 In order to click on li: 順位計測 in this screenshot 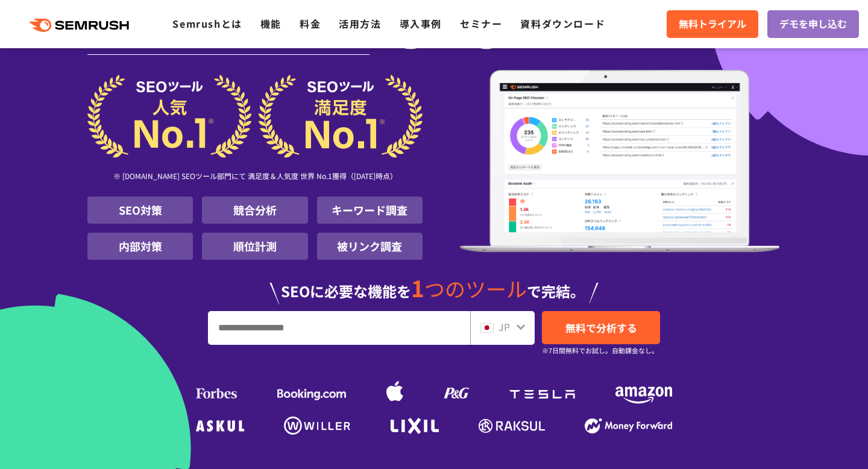, I will do `click(254, 246)`.